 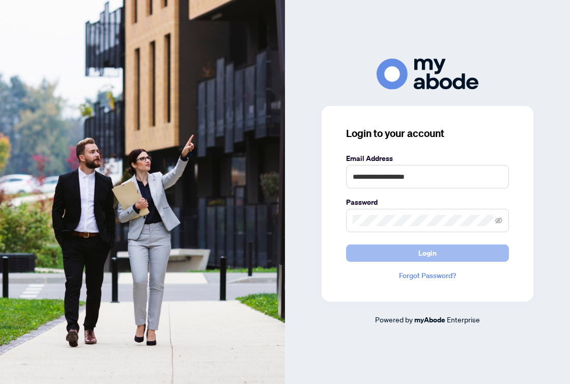 I want to click on img: ma-logo, so click(x=428, y=74).